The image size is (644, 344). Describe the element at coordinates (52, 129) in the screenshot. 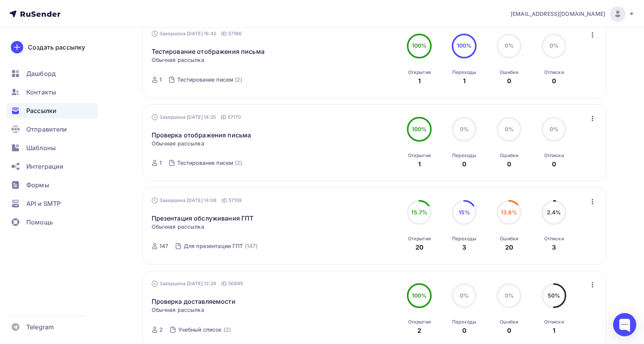

I see `a: Отправители` at that location.